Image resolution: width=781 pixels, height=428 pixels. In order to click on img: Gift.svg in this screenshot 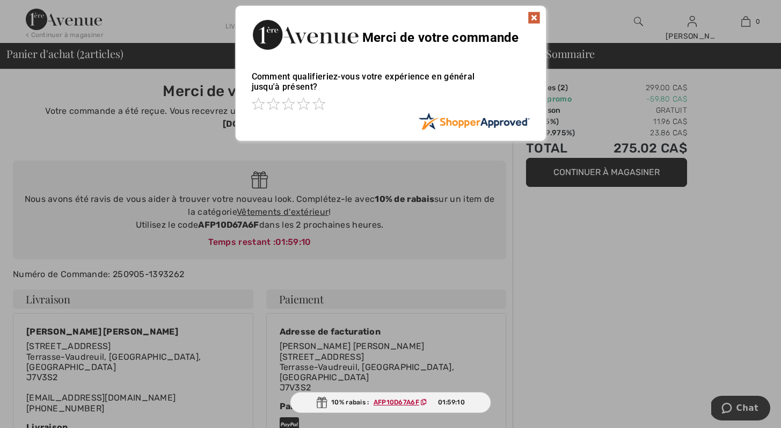, I will do `click(321, 402)`.